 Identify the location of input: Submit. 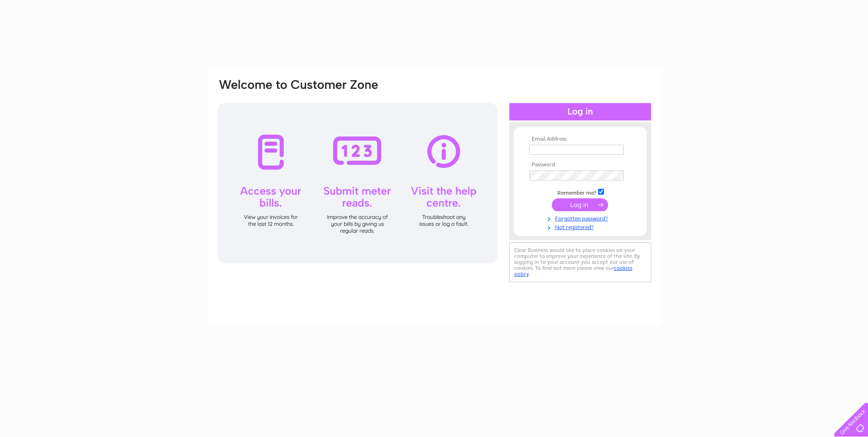
(580, 205).